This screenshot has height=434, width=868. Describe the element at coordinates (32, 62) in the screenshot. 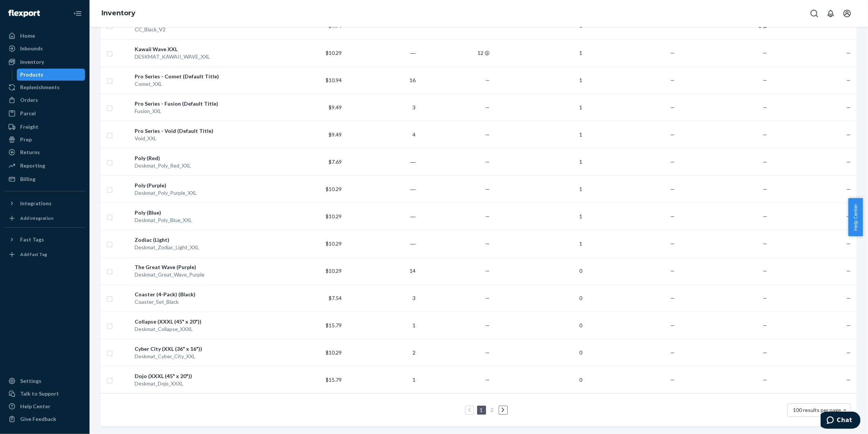

I see `div: Inventory` at that location.